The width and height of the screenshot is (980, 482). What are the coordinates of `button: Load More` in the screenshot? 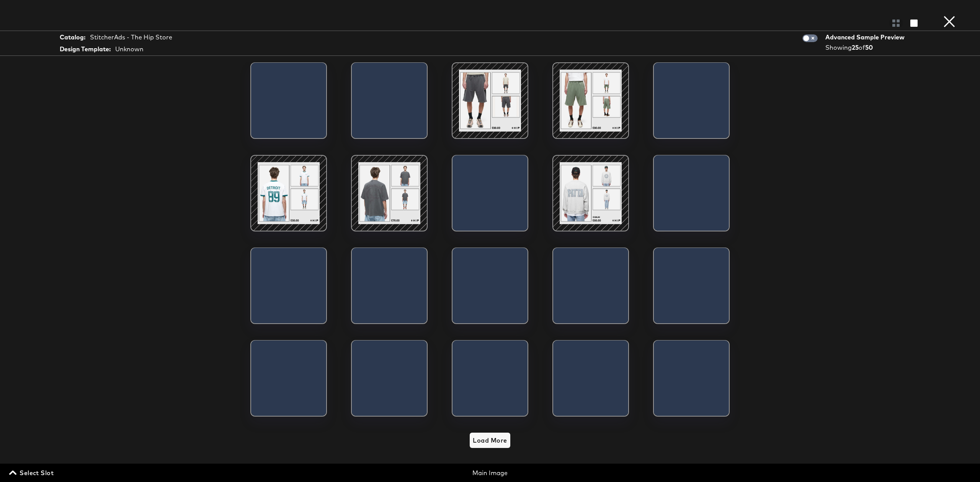 It's located at (489, 440).